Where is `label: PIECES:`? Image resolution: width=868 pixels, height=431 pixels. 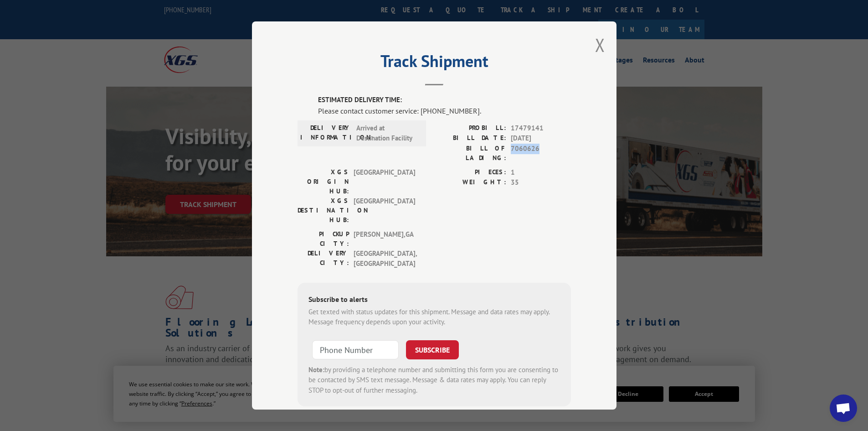
label: PIECES: is located at coordinates (471, 172).